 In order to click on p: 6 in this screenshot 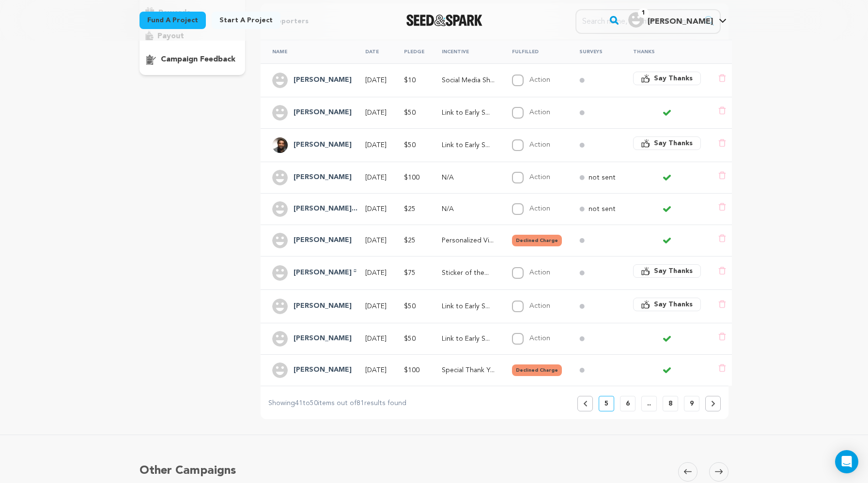, I will do `click(628, 404)`.